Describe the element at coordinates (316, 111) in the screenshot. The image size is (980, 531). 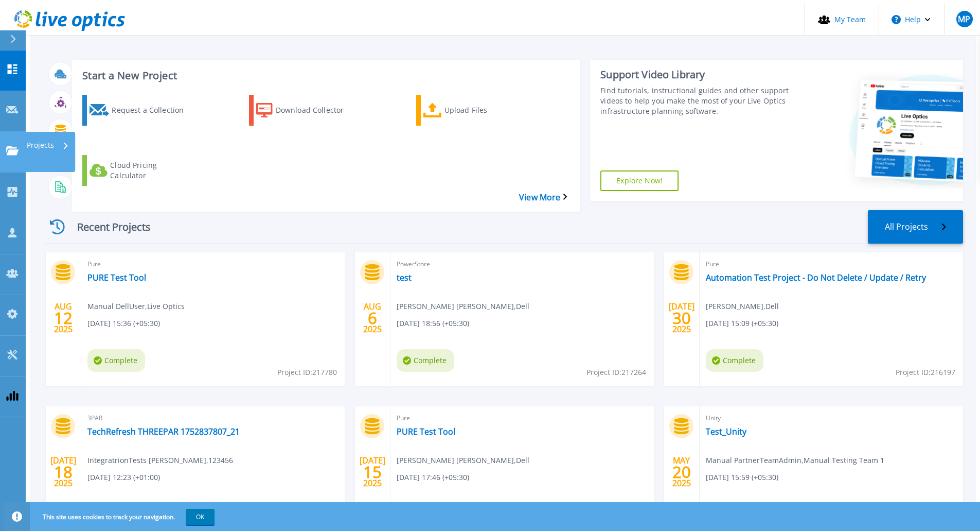
I see `div: Download Collector` at that location.